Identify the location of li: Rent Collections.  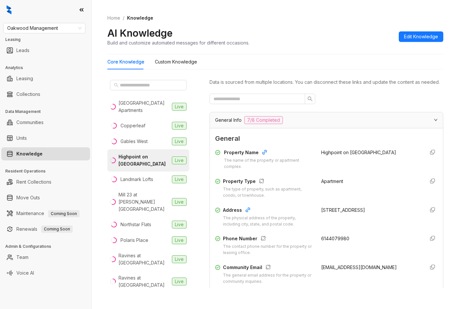
(46, 182).